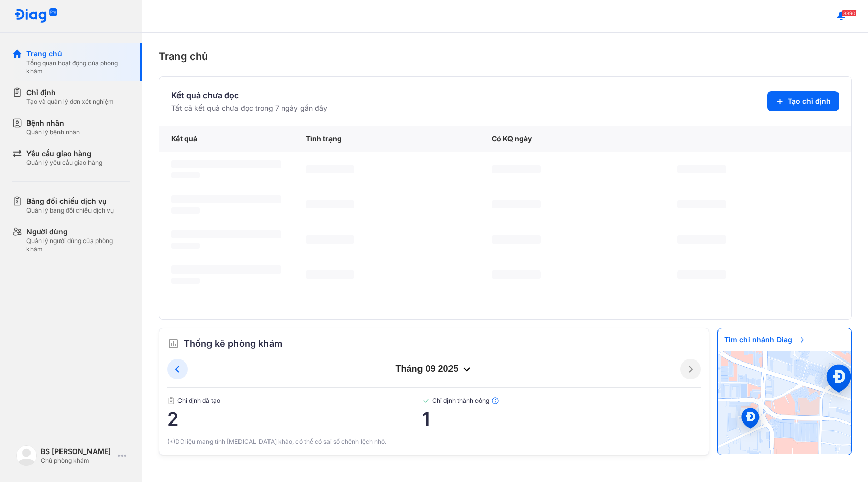 This screenshot has width=868, height=482. I want to click on span: 3390, so click(849, 13).